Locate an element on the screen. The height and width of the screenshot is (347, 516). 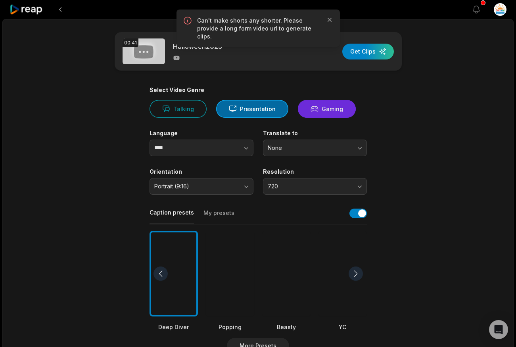
button: Caption presets is located at coordinates (172, 216).